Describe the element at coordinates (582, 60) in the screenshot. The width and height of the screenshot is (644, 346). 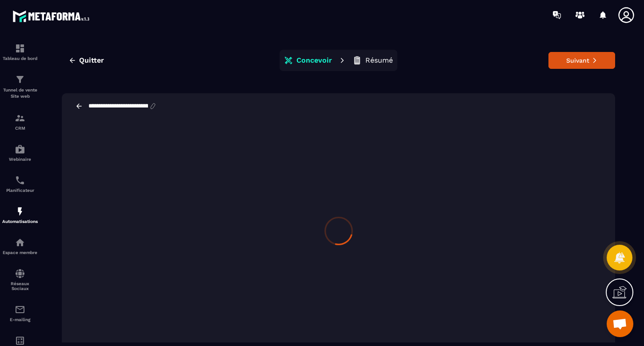
I see `button: Suivant` at that location.